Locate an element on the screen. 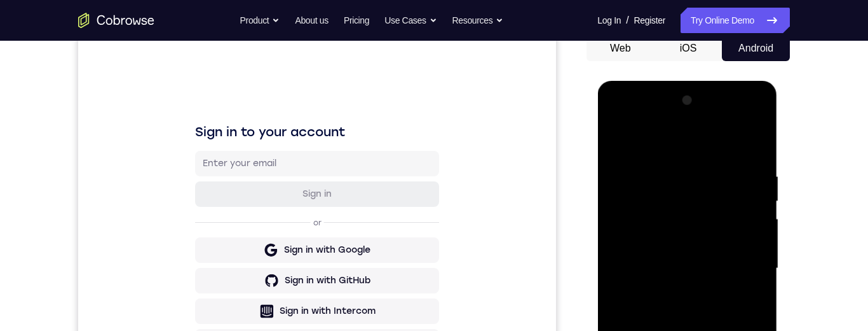 This screenshot has height=331, width=868. button: Sign in with Google is located at coordinates (239, 215).